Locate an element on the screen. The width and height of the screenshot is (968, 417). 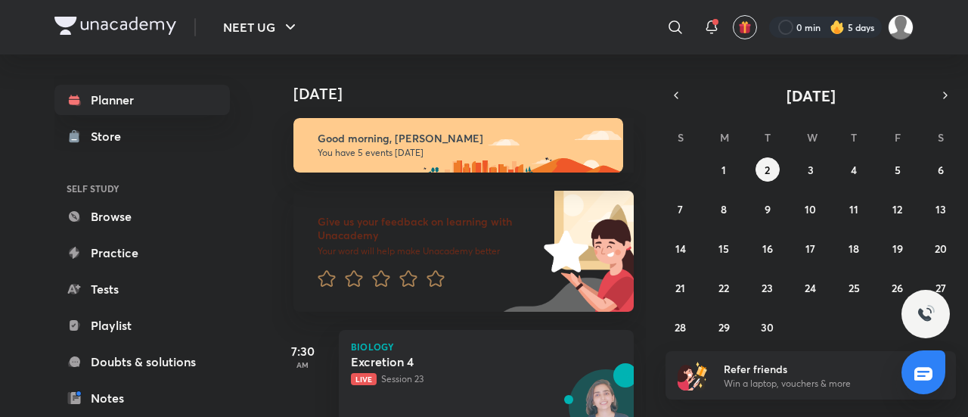
button: September 7, 2025 is located at coordinates (681, 209).